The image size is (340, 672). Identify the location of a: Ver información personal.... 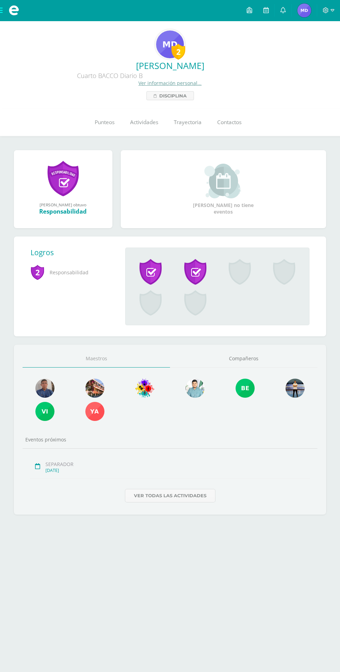
(170, 83).